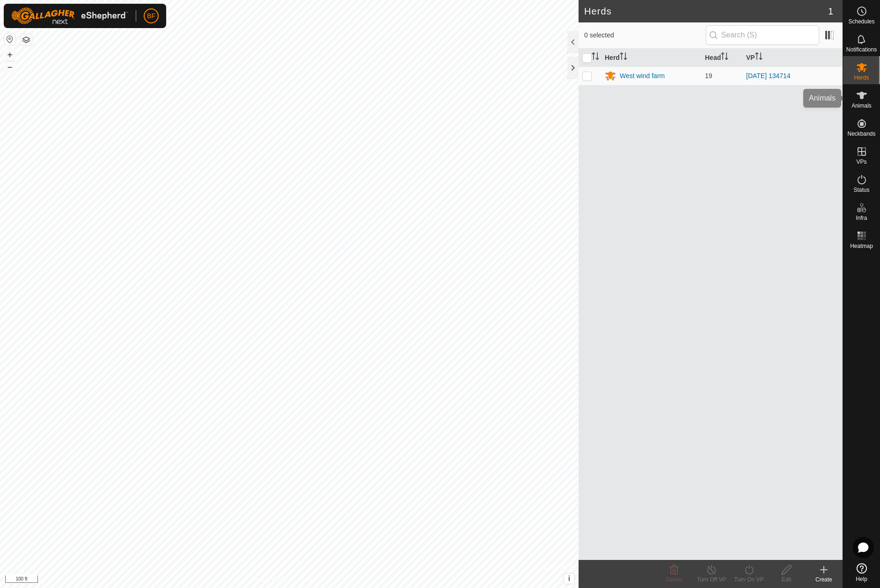  What do you see at coordinates (706, 11) in the screenshot?
I see `h2: Herds` at bounding box center [706, 11].